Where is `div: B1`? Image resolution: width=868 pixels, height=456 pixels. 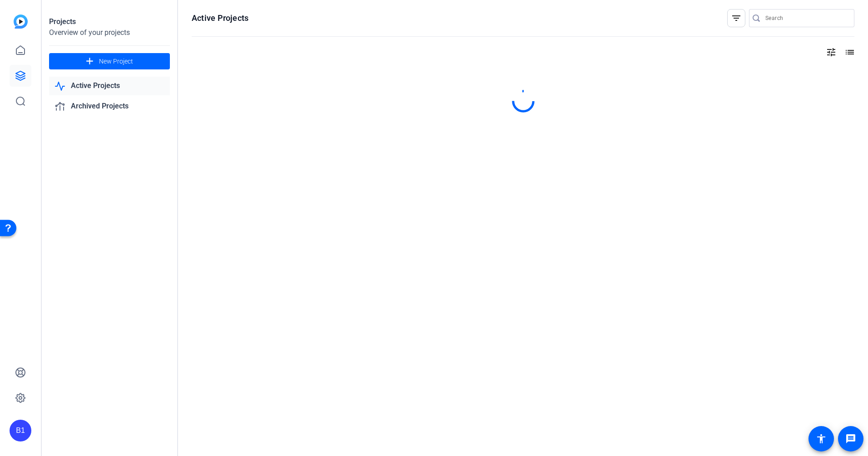 div: B1 is located at coordinates (20, 430).